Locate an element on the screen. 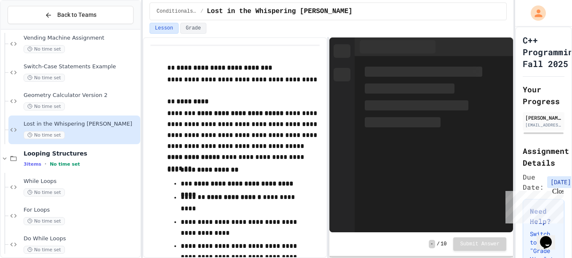 This screenshot has height=258, width=572. button: Grade is located at coordinates (193, 28).